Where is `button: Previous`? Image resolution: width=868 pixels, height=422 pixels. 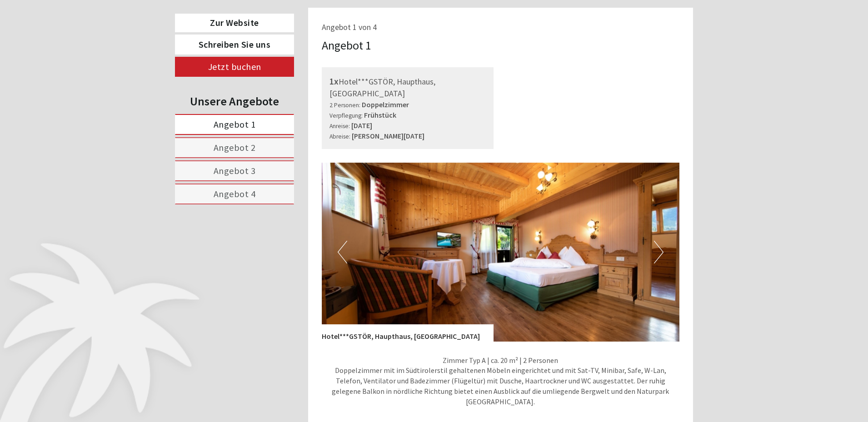 button: Previous is located at coordinates (342, 252).